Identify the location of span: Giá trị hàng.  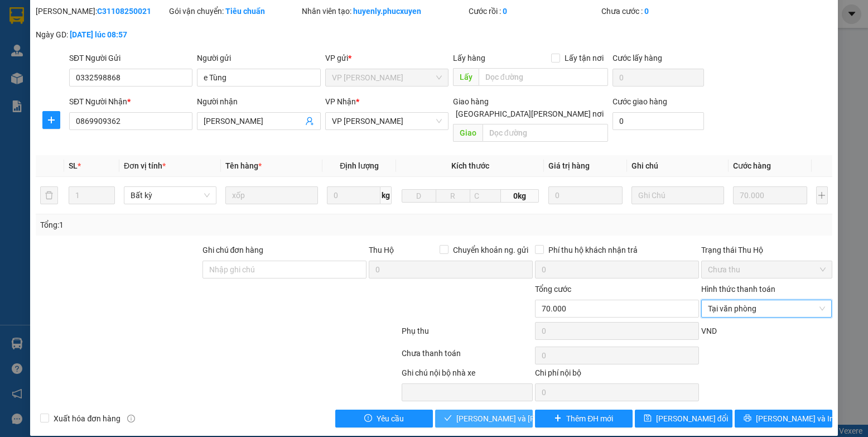
(569, 166).